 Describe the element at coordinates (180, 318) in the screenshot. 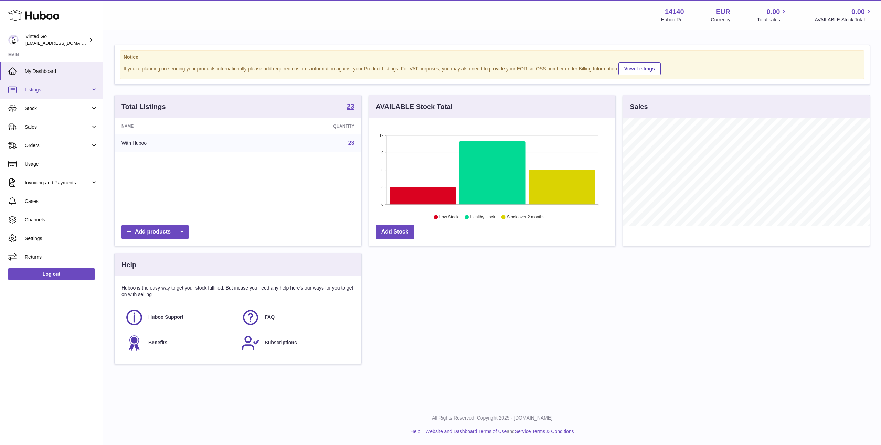

I see `a: Huboo Support` at that location.